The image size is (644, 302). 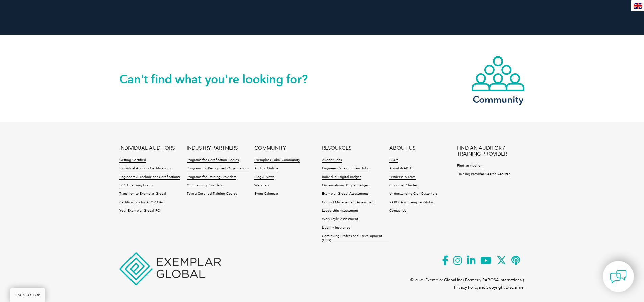 What do you see at coordinates (401, 169) in the screenshot?
I see `a: About iNARTE` at bounding box center [401, 169].